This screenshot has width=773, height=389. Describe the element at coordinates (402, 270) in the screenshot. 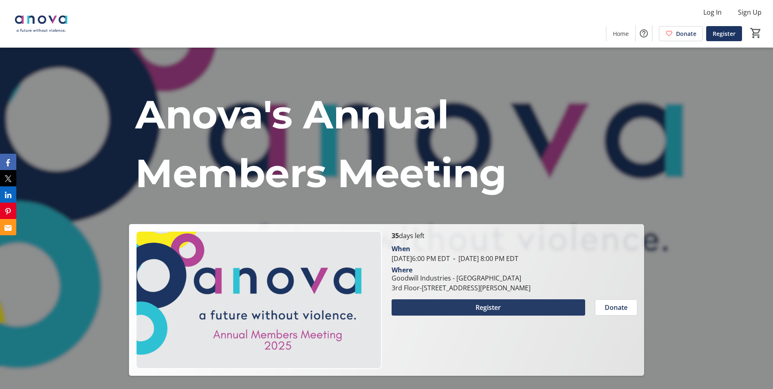

I see `div: Where` at that location.